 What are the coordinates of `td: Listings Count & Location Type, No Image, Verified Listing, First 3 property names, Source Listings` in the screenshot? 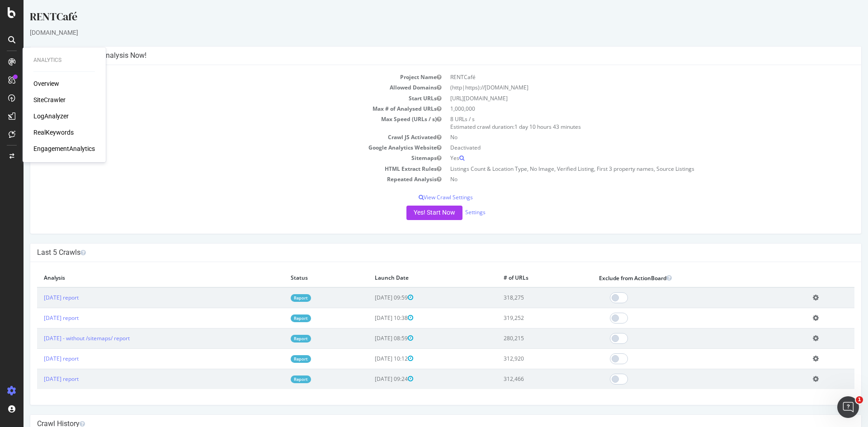 It's located at (627, 169).